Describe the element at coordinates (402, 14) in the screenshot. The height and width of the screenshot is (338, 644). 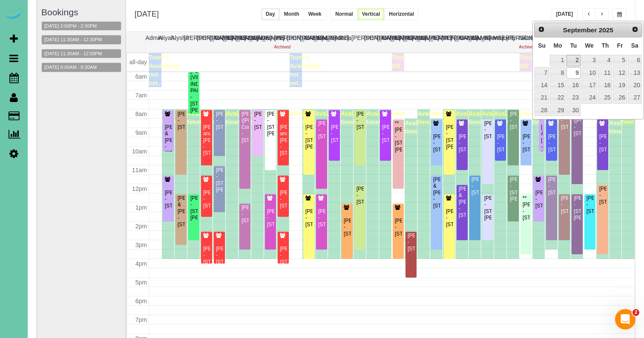
I see `button: Horizontal` at that location.